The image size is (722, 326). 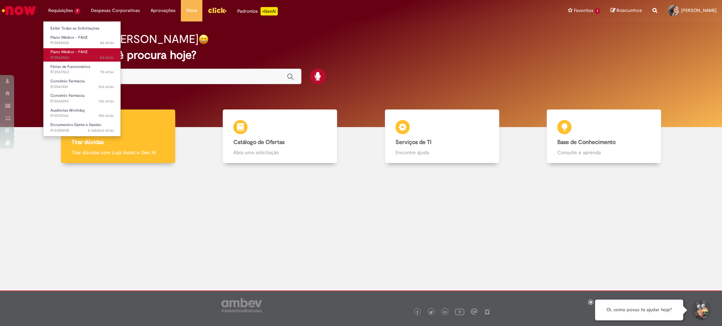 What do you see at coordinates (626, 11) in the screenshot?
I see `a: Rascunhos` at bounding box center [626, 11].